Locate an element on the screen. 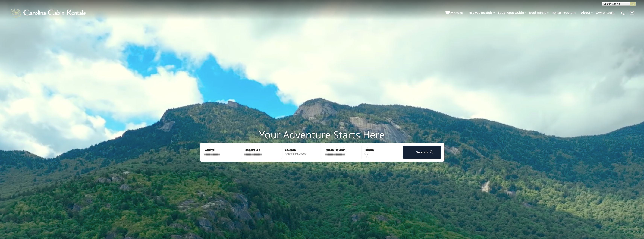  a: Local Area Guide is located at coordinates (511, 13).